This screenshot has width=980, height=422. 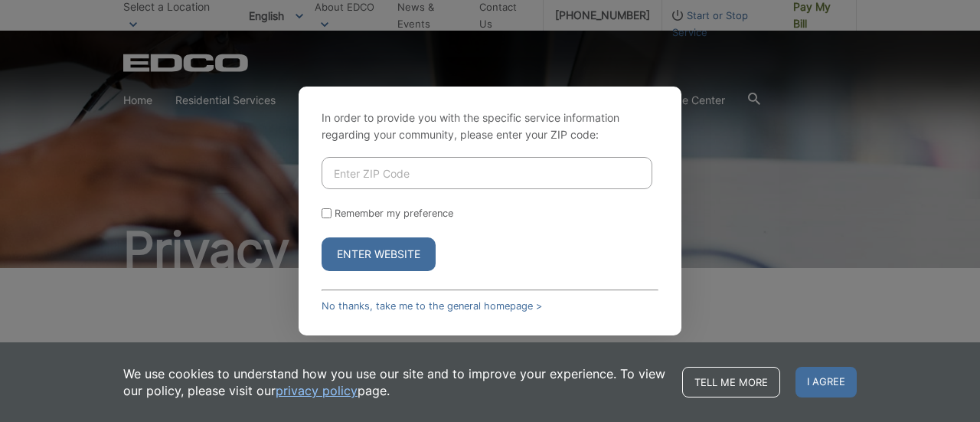 What do you see at coordinates (487, 173) in the screenshot?
I see `input: Enter ZIP Code` at bounding box center [487, 173].